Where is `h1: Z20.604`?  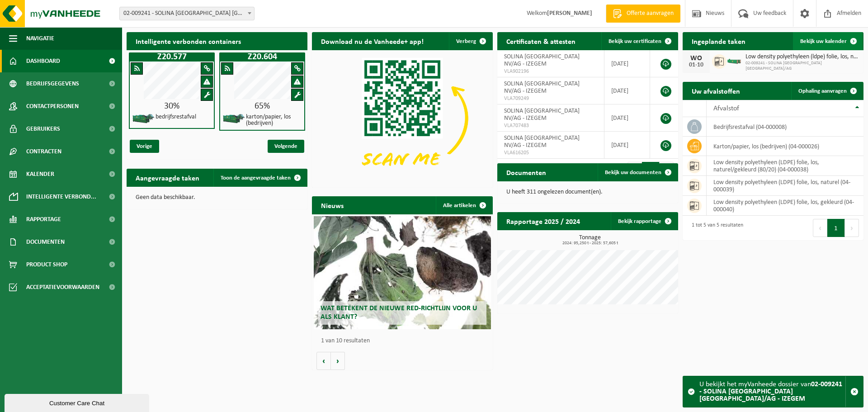
h1: Z20.604 is located at coordinates (262, 57).